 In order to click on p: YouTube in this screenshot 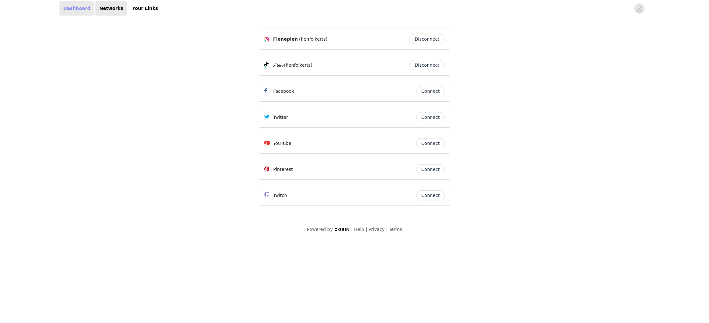, I will do `click(282, 143)`.